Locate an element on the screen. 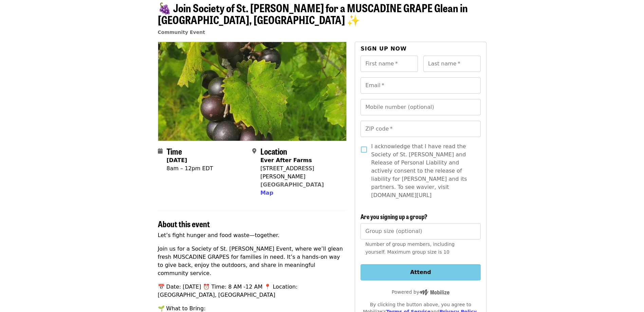 This screenshot has width=644, height=312. span: Map is located at coordinates (267, 193).